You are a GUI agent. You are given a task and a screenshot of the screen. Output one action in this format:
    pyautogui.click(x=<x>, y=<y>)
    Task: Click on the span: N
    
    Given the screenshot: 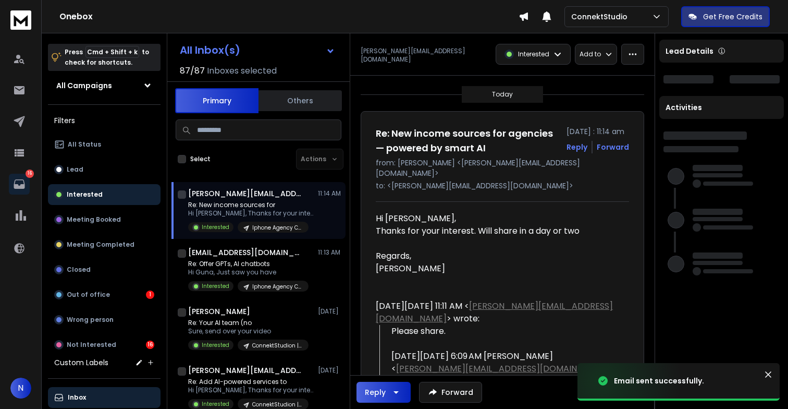 What is the action you would take?
    pyautogui.click(x=21, y=388)
    